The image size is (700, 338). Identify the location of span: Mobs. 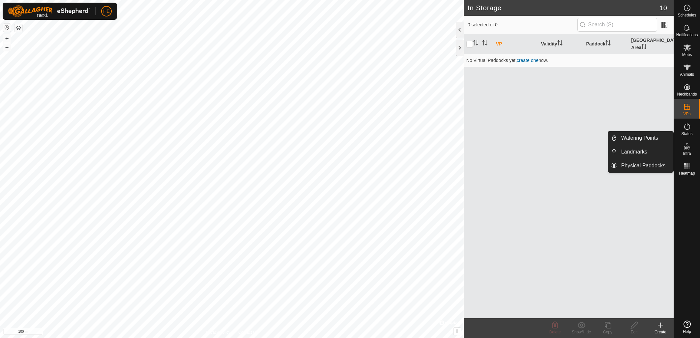
(687, 55).